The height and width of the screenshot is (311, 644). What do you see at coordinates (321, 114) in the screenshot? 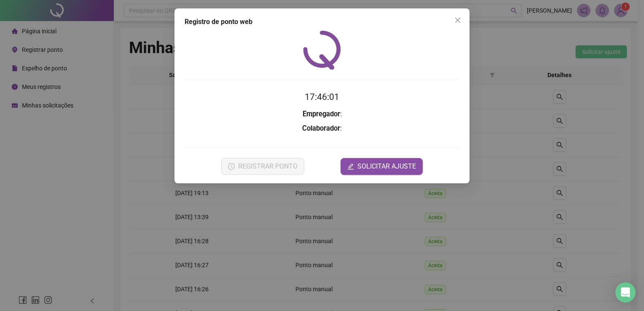
I see `strong: Empregador` at bounding box center [321, 114].